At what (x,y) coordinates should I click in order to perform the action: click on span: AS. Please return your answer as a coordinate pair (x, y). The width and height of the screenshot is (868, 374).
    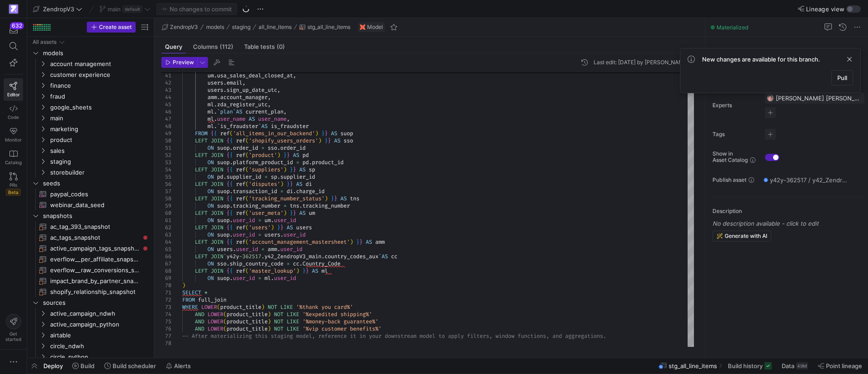
    Looking at the image, I should click on (344, 199).